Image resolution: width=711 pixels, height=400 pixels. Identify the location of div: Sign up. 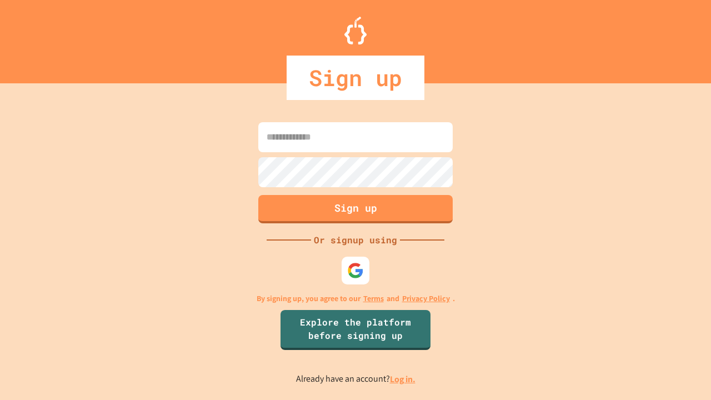
(356, 78).